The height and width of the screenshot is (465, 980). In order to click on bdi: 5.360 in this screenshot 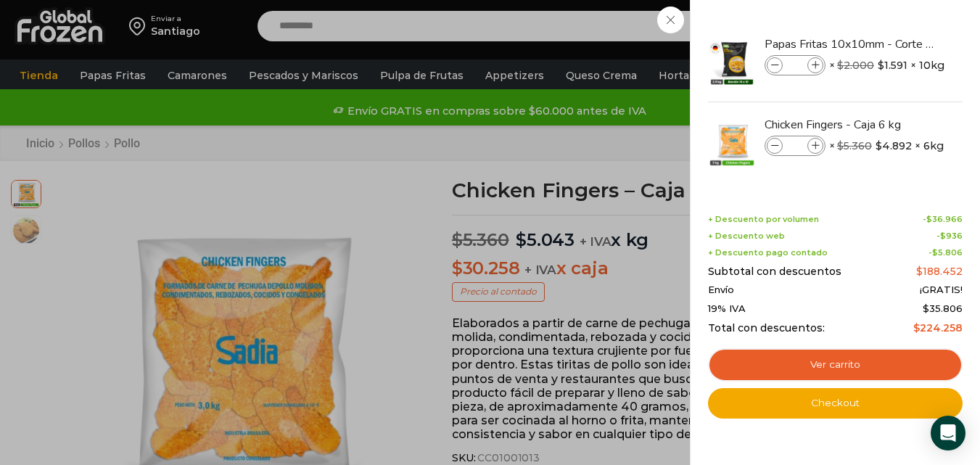, I will do `click(854, 146)`.